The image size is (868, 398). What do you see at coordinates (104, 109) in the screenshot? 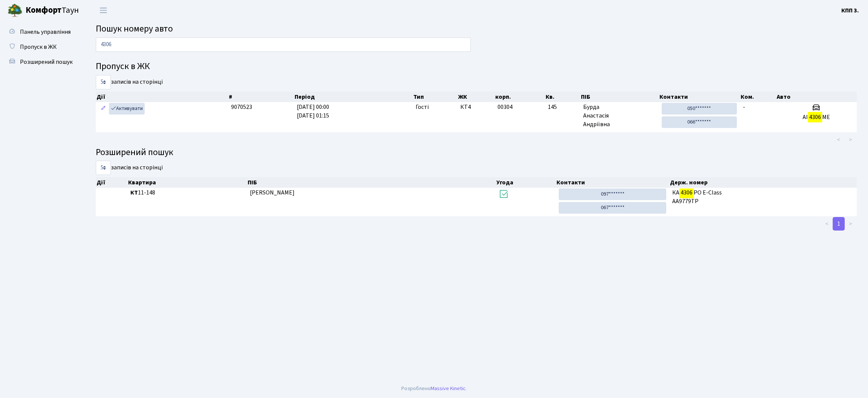
I see `a: Редагувати` at bounding box center [104, 109].